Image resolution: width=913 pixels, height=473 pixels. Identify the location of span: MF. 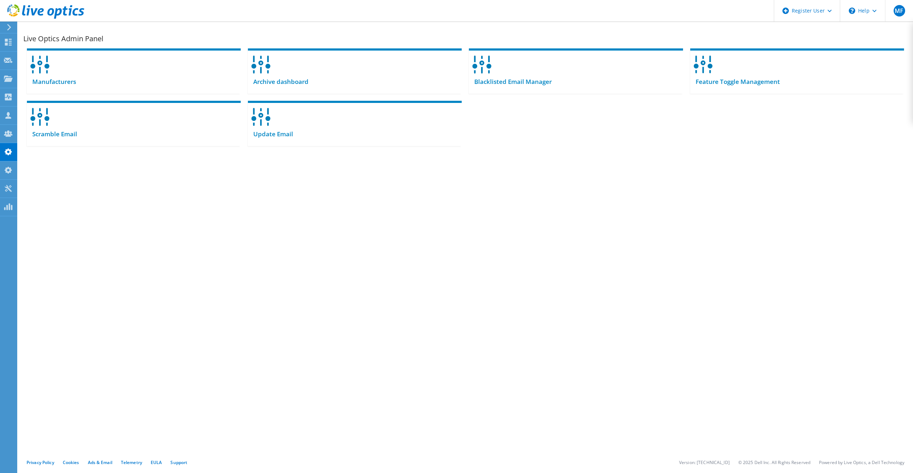
(899, 11).